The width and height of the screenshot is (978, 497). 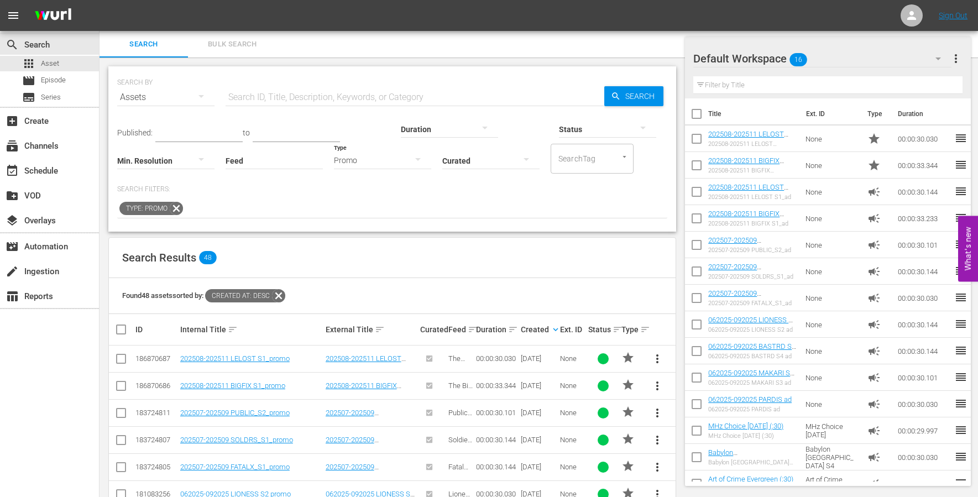 I want to click on span: Found 48 assets sorted by:, so click(x=203, y=295).